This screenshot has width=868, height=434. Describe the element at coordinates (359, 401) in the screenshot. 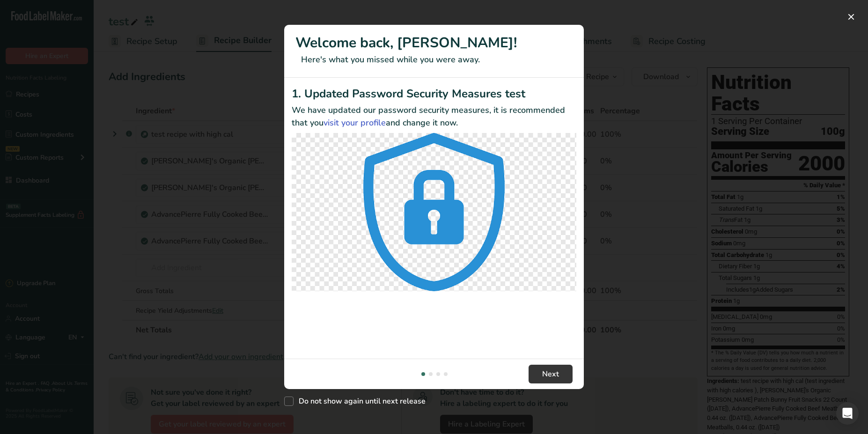

I see `span: Do not show again until next release` at that location.